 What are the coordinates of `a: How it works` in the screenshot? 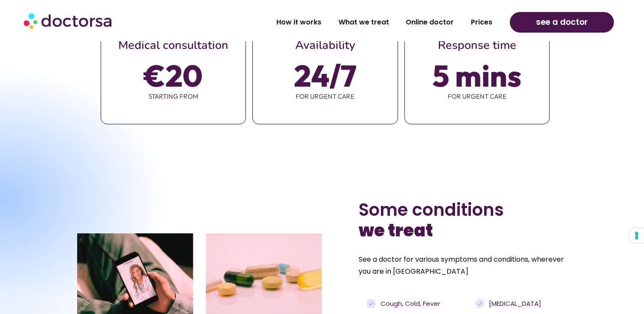 It's located at (299, 22).